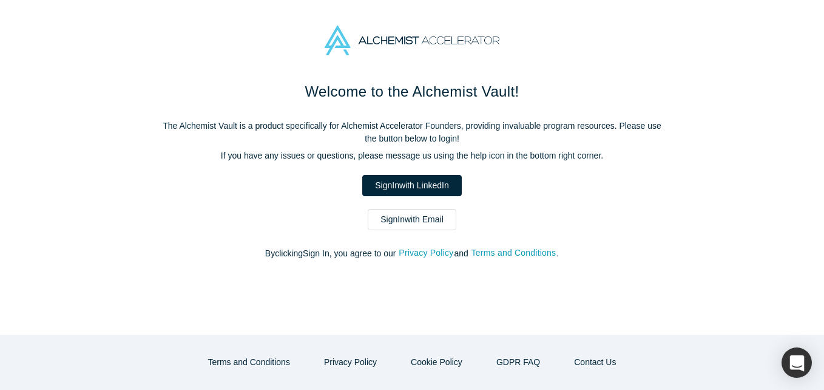  Describe the element at coordinates (412, 185) in the screenshot. I see `a: SignInwith LinkedIn` at that location.